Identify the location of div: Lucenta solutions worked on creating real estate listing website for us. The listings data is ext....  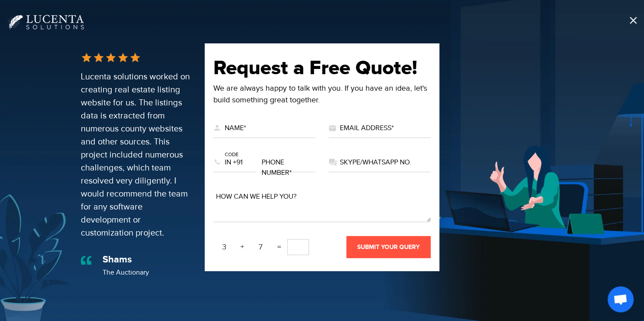
(136, 155).